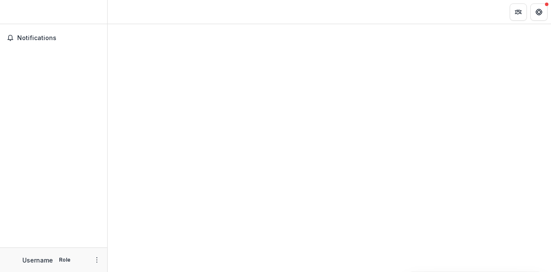  Describe the element at coordinates (65, 260) in the screenshot. I see `p: Role` at that location.